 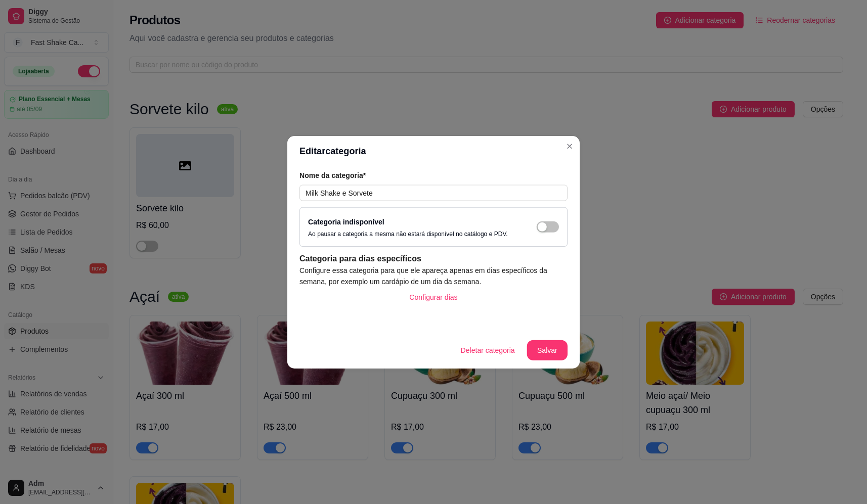 What do you see at coordinates (570, 146) in the screenshot?
I see `button: Close` at bounding box center [570, 146].